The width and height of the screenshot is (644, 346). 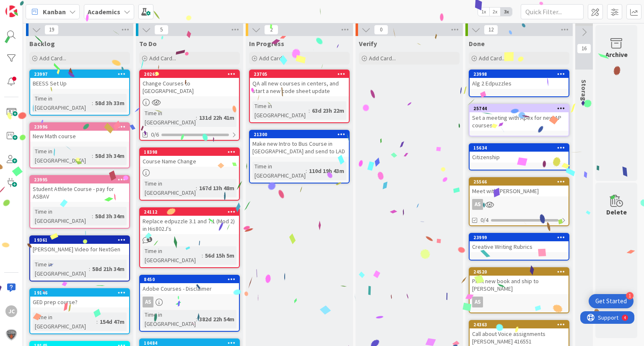 I want to click on img: avatar, so click(x=11, y=335).